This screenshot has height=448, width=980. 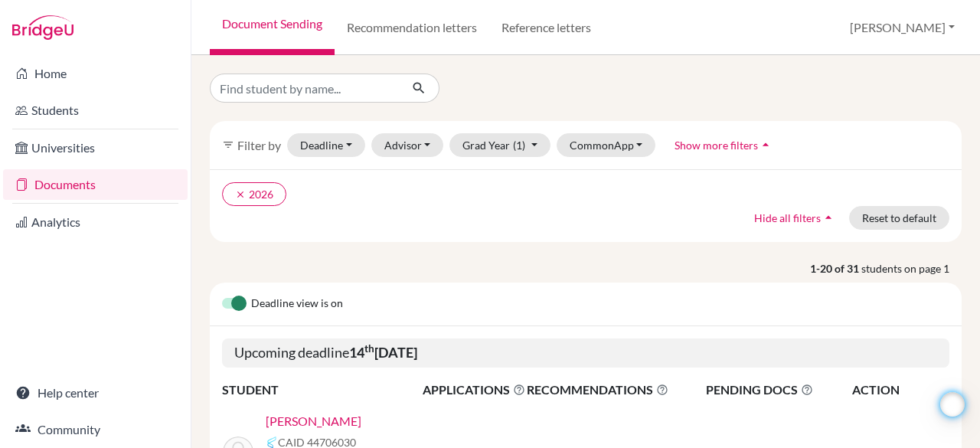 I want to click on span: RECOMMENDATIONS, so click(x=597, y=390).